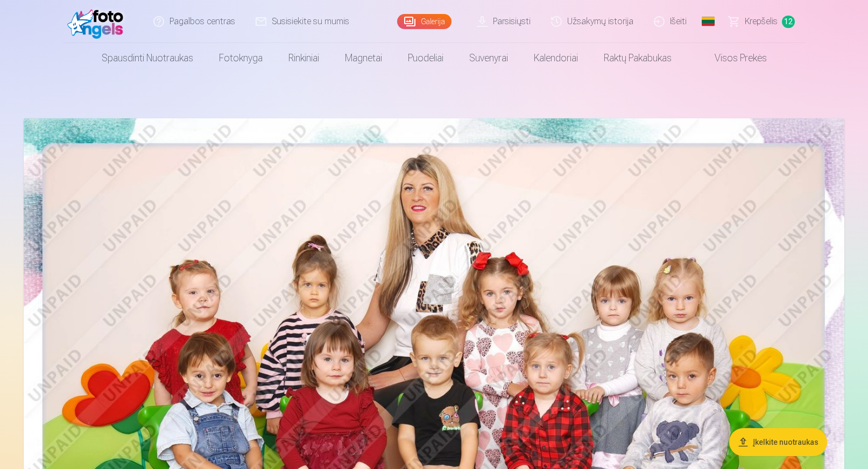  Describe the element at coordinates (778, 442) in the screenshot. I see `button: Įkelkite nuotraukas` at that location.